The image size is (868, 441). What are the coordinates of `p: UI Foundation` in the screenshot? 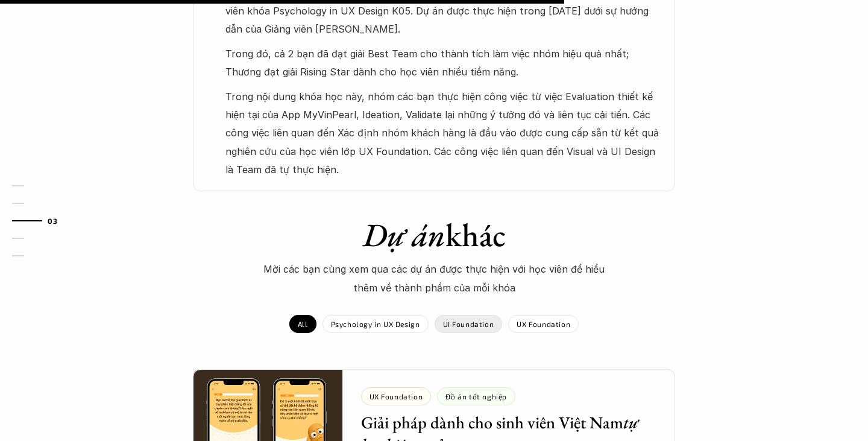 It's located at (469, 323).